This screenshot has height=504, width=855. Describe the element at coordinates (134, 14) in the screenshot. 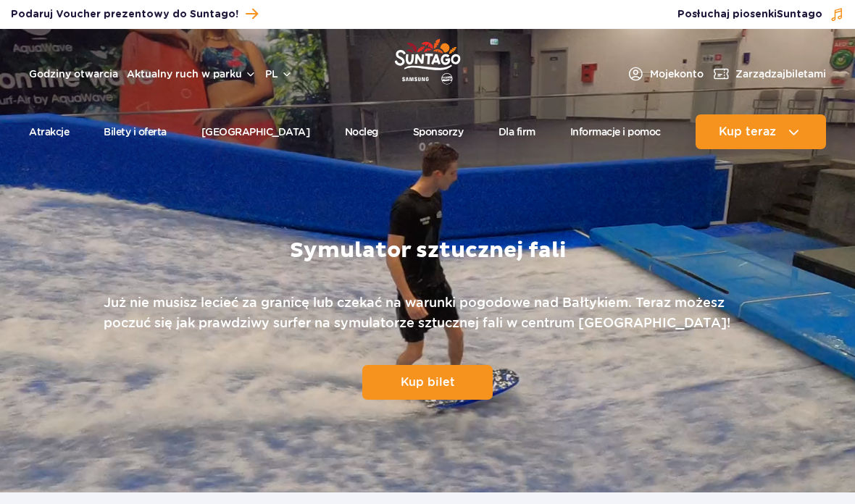

I see `a: Podaruj Voucher prezentowy do Suntago!` at that location.